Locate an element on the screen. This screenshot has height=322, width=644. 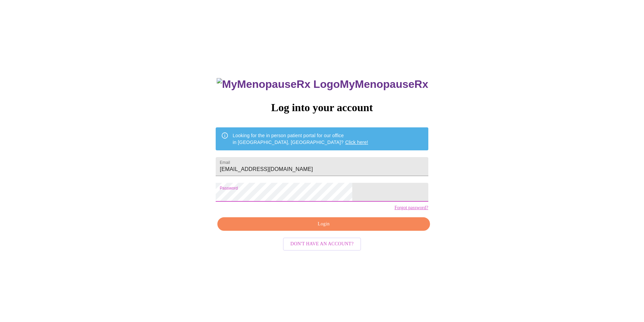
a: Click here! is located at coordinates (357, 142).